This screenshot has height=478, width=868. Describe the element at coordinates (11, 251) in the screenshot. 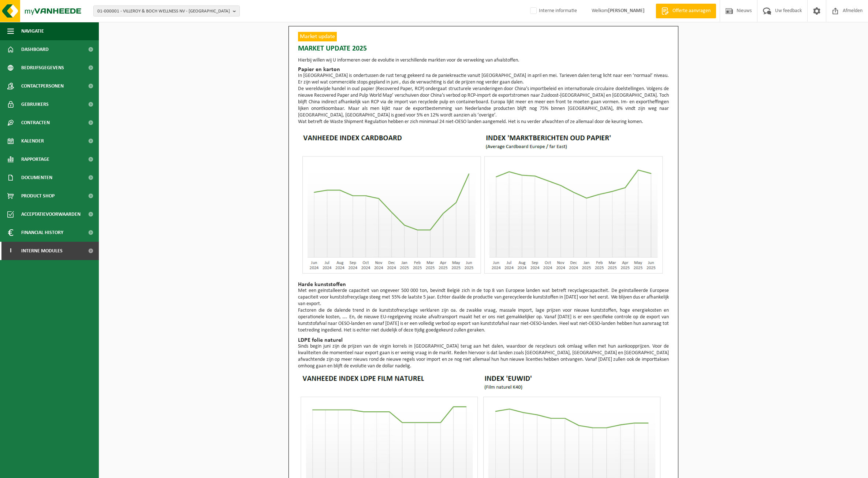

I see `span: I` at that location.